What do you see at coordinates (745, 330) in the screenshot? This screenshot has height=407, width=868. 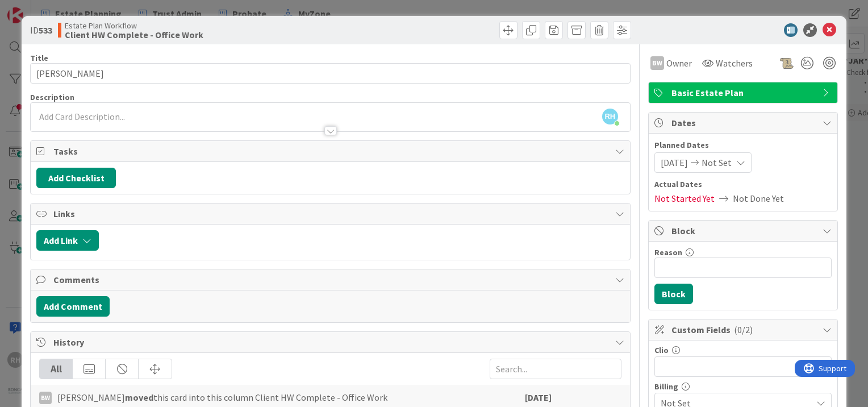 I see `span: Custom Fields` at bounding box center [745, 330].